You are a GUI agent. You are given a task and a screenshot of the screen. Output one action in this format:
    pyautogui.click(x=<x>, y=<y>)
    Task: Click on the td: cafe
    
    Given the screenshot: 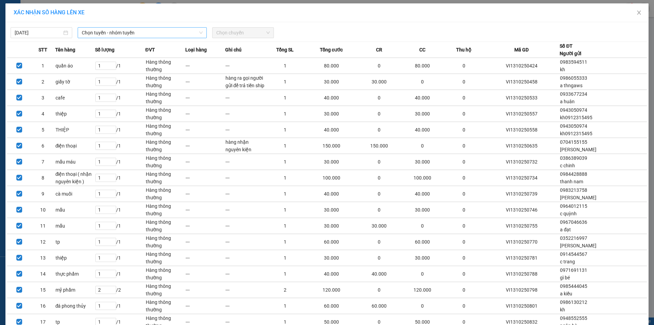 What is the action you would take?
    pyautogui.click(x=75, y=98)
    